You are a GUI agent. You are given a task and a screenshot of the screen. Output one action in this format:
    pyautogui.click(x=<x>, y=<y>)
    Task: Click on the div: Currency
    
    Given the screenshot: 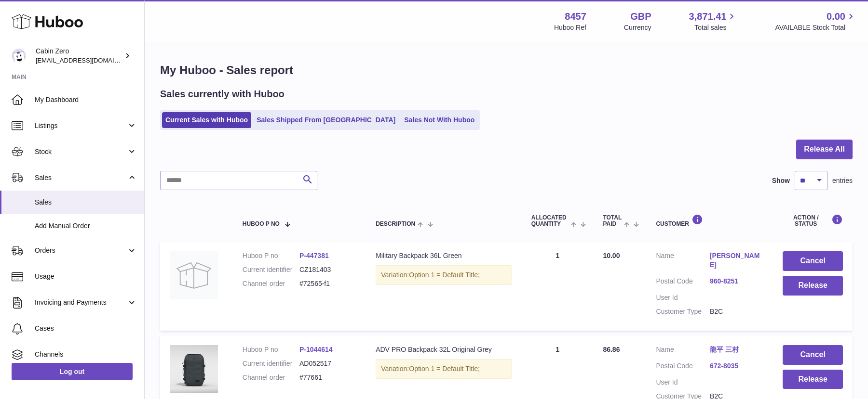 What is the action you would take?
    pyautogui.click(x=638, y=28)
    